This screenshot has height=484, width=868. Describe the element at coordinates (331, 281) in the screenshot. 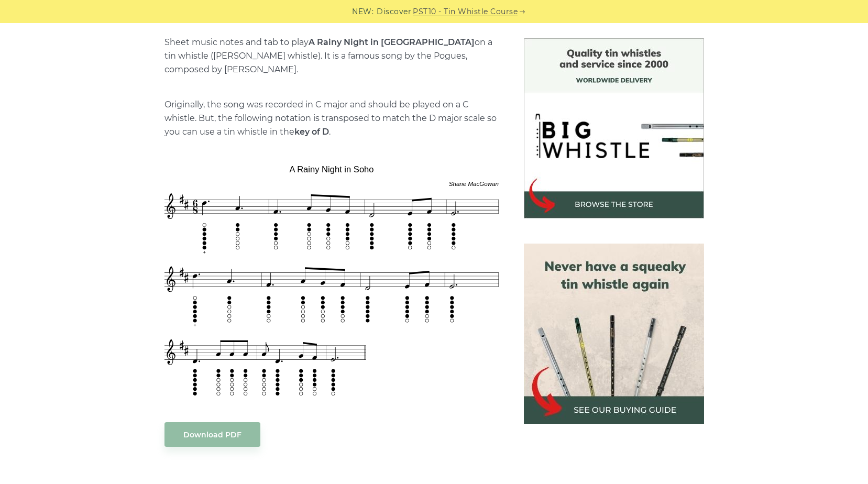

I see `img: A Rainy Night in Soho Tin Whistle Tab & Sheet Music` at that location.